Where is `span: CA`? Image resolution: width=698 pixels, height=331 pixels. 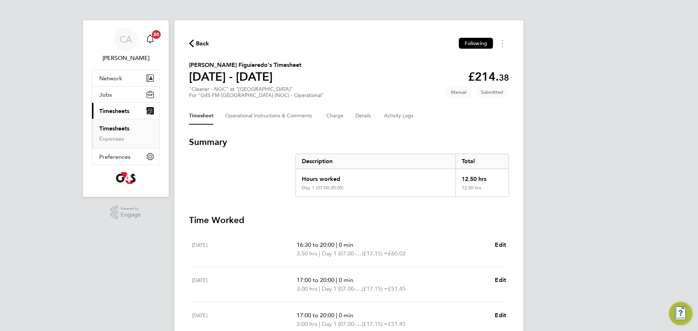 span: CA is located at coordinates (126, 39).